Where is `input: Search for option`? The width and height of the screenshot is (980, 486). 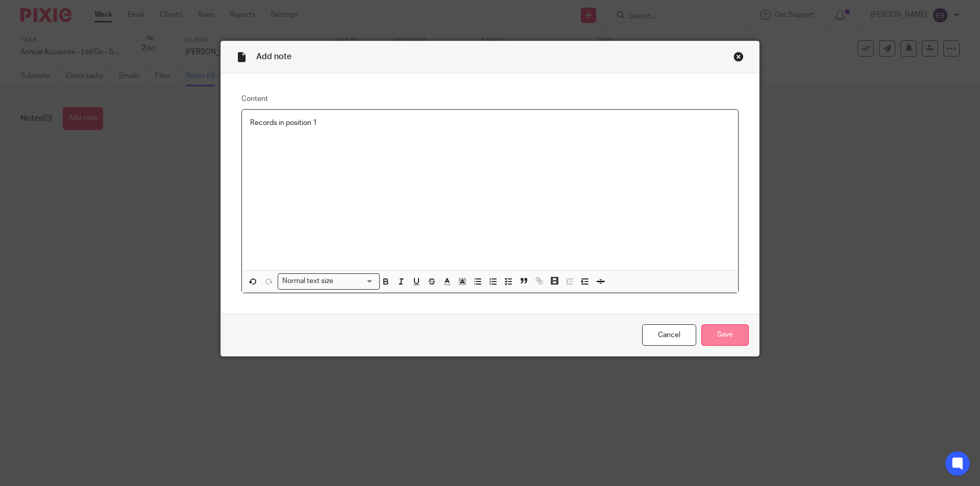 input: Search for option is located at coordinates (355, 281).